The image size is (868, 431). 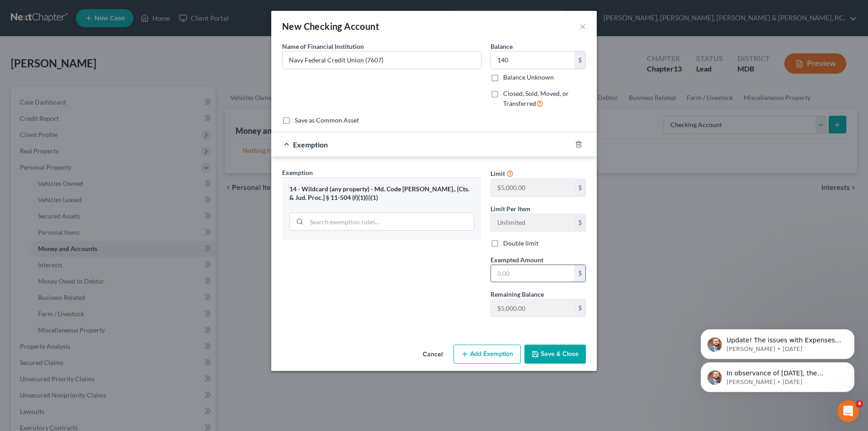 What do you see at coordinates (90, 105) in the screenshot?
I see `div: message notification from James, 11w ago. In observance of Memorial Day, the NextChapter team wil...` at bounding box center [90, 105].